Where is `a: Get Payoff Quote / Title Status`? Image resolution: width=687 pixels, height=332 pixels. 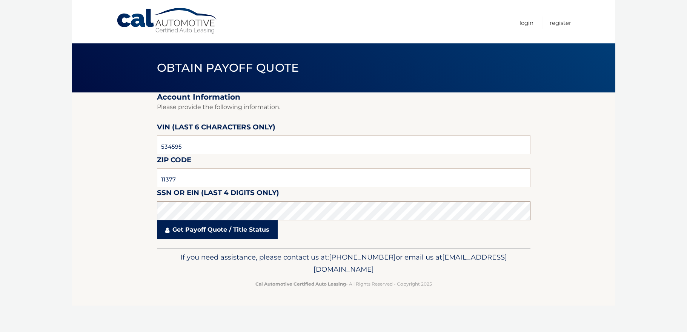
a: Get Payoff Quote / Title Status is located at coordinates (217, 230).